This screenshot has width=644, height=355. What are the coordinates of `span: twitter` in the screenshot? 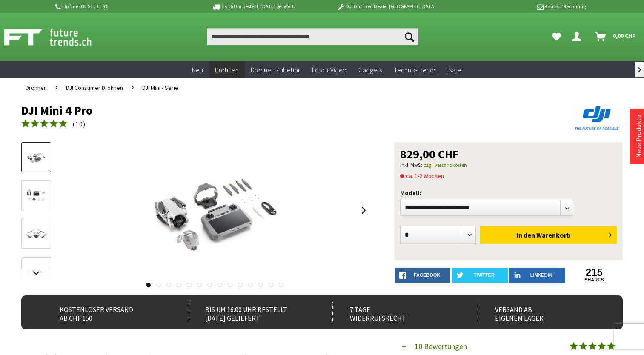 It's located at (484, 275).